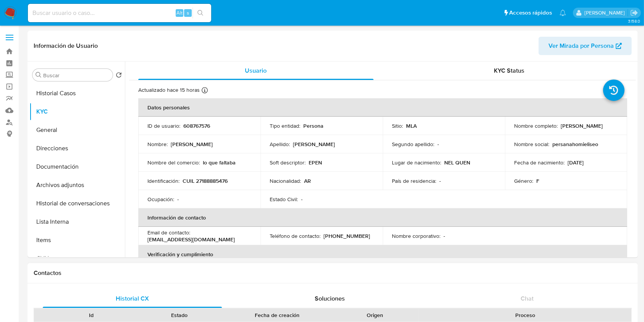 The image size is (644, 322). Describe the element at coordinates (169, 90) in the screenshot. I see `p: Actualizado hace 15 horas` at that location.